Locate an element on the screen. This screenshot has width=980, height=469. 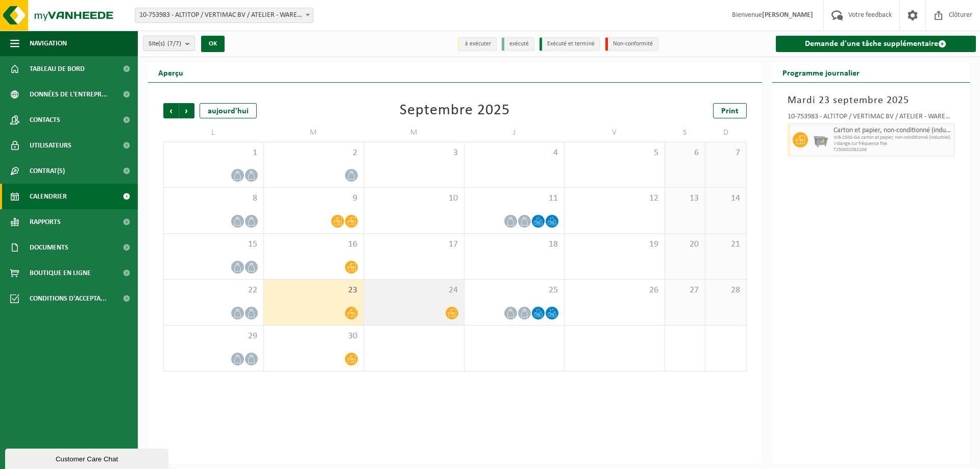
span: Précédent is located at coordinates (171, 111).